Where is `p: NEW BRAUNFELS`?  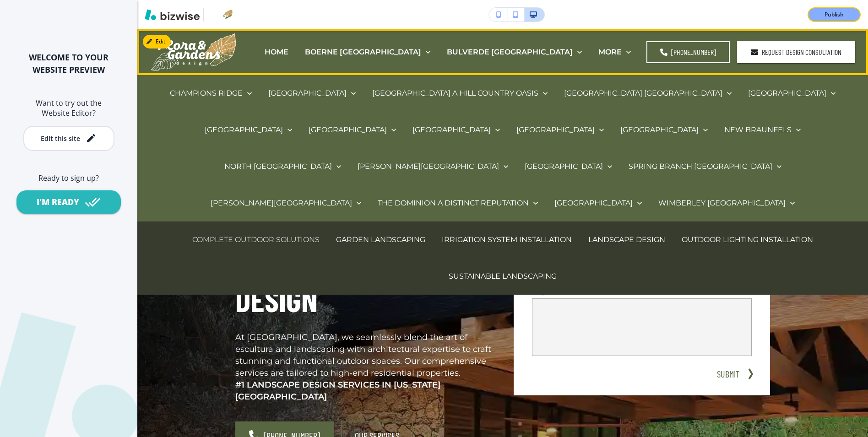
p: NEW BRAUNFELS is located at coordinates (757, 129).